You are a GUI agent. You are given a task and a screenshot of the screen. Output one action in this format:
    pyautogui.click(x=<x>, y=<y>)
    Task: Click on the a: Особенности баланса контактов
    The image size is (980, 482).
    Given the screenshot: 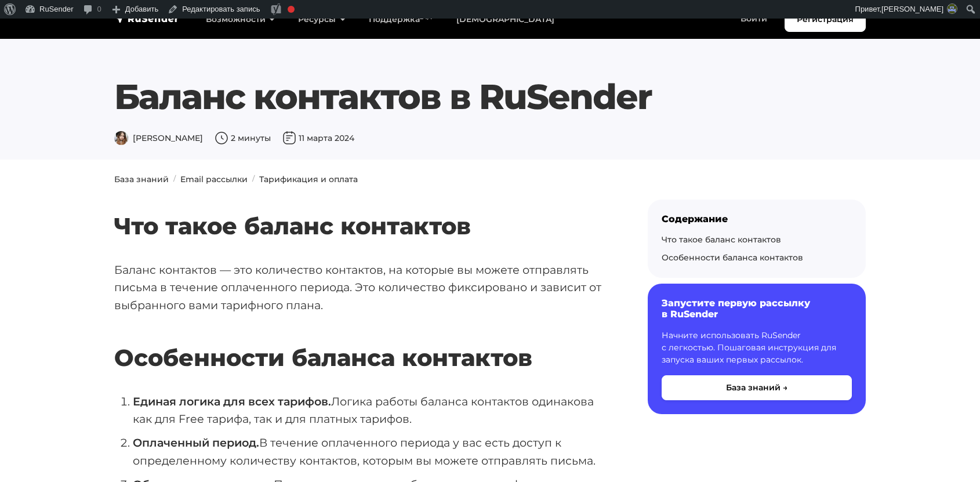 What is the action you would take?
    pyautogui.click(x=733, y=258)
    